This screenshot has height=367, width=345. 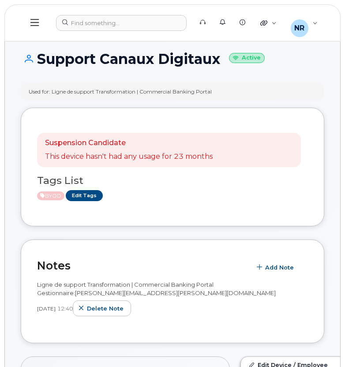 What do you see at coordinates (129, 157) in the screenshot?
I see `p: This device hasn't had any usage for 23 months` at bounding box center [129, 157].